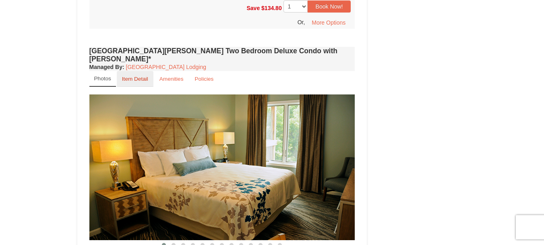 The height and width of the screenshot is (245, 544). I want to click on button: More Options, so click(329, 23).